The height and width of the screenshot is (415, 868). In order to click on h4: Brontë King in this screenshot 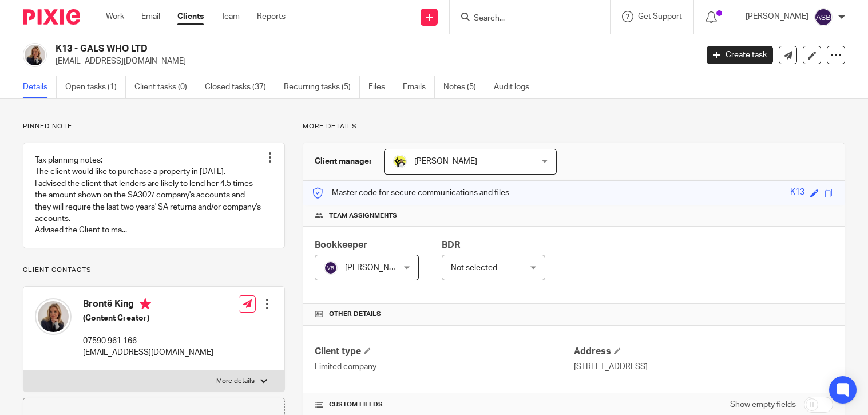, I will do `click(148, 305)`.